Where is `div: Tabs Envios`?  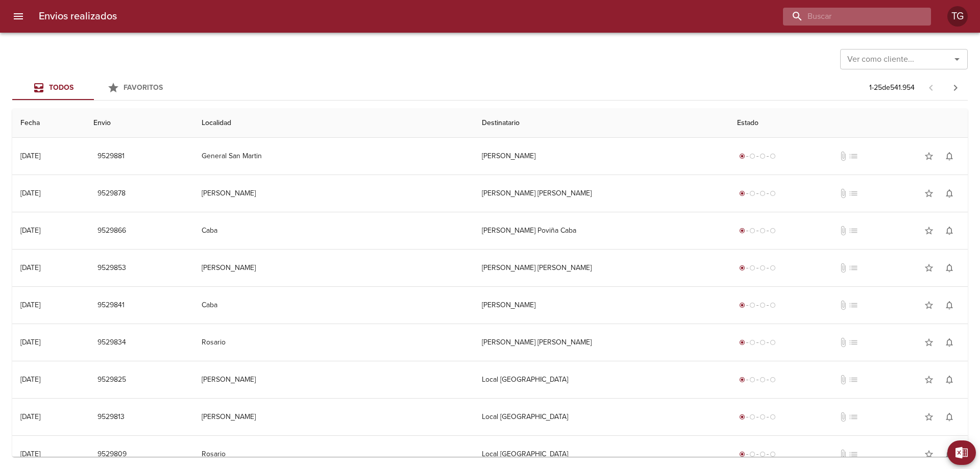
div: Tabs Envios is located at coordinates (94, 87).